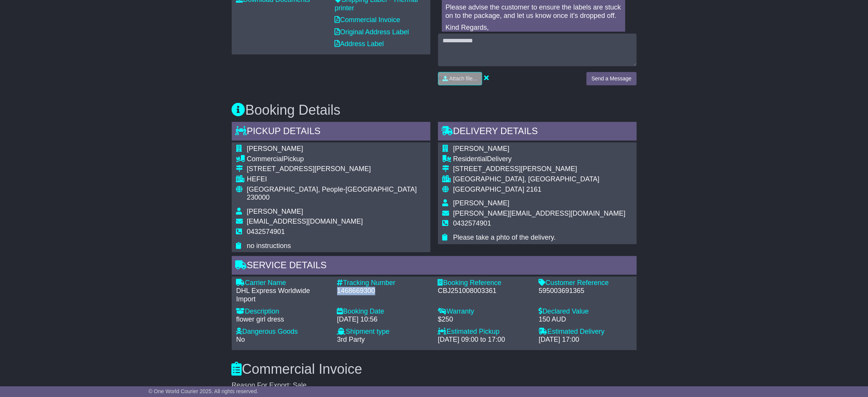 Image resolution: width=868 pixels, height=397 pixels. What do you see at coordinates (434, 385) in the screenshot?
I see `div: Reason For Export: Sale` at bounding box center [434, 385].